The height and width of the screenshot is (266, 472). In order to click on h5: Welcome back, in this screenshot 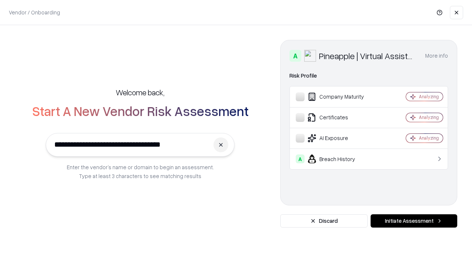, I will do `click(140, 92)`.